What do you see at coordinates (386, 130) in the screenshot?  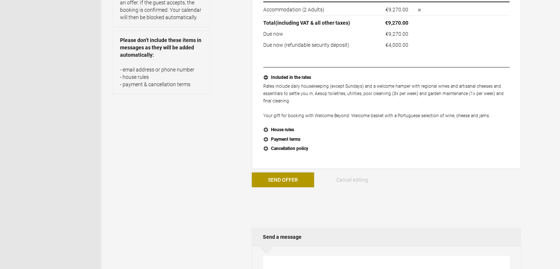 I see `button: House rules` at bounding box center [386, 130].